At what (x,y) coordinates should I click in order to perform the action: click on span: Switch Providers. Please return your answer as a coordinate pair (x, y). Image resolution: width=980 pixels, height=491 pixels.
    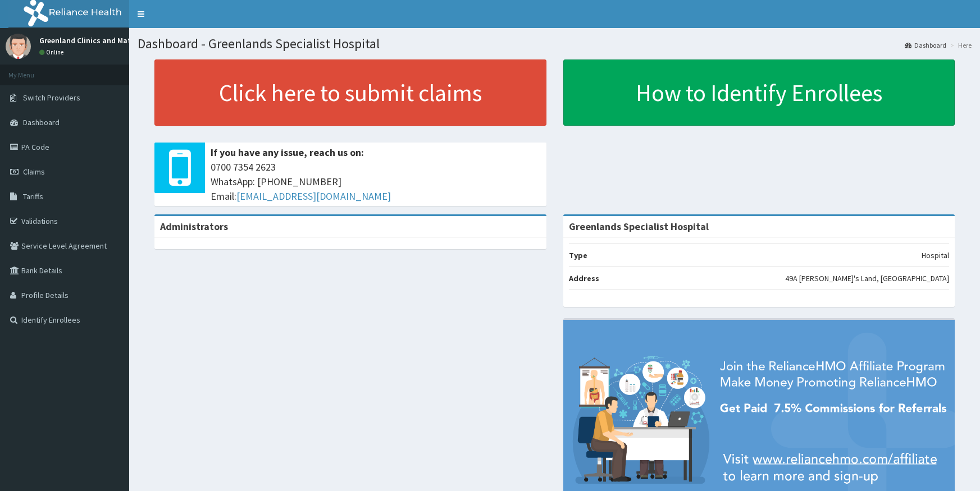
    Looking at the image, I should click on (52, 98).